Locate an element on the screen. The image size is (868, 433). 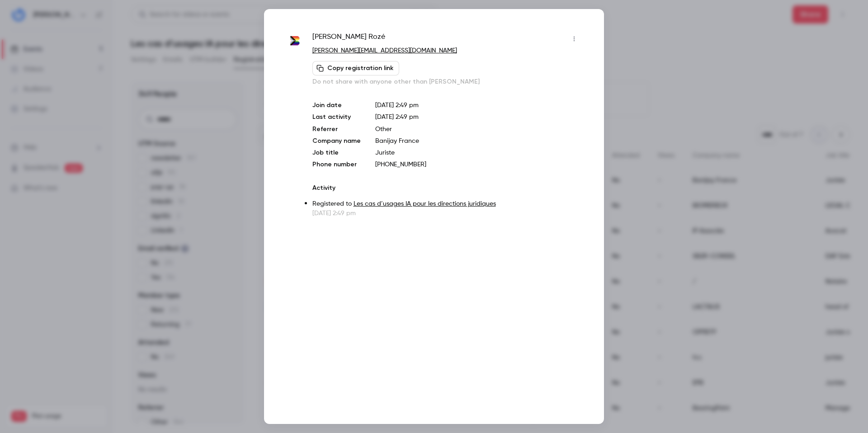
p: Other is located at coordinates (479, 129).